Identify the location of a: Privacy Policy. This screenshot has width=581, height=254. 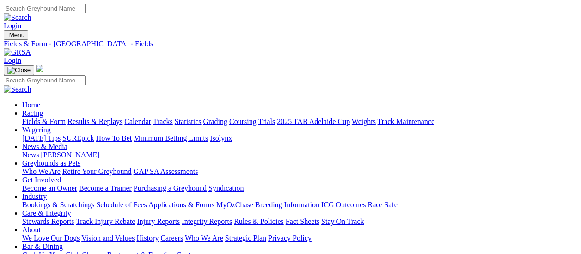
(290, 238).